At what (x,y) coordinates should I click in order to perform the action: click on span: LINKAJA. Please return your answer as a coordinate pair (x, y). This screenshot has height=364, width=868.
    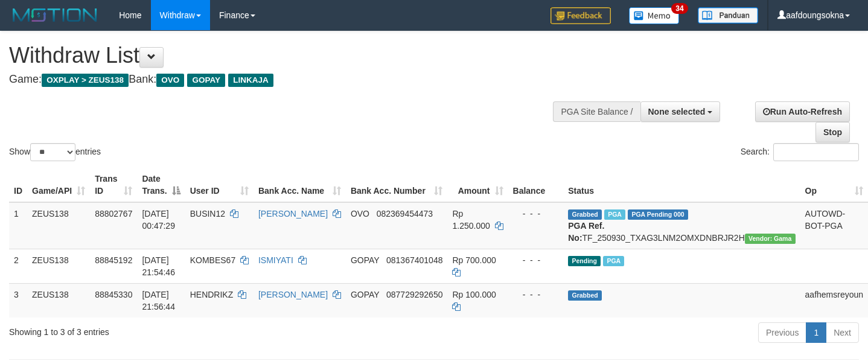
    Looking at the image, I should click on (250, 80).